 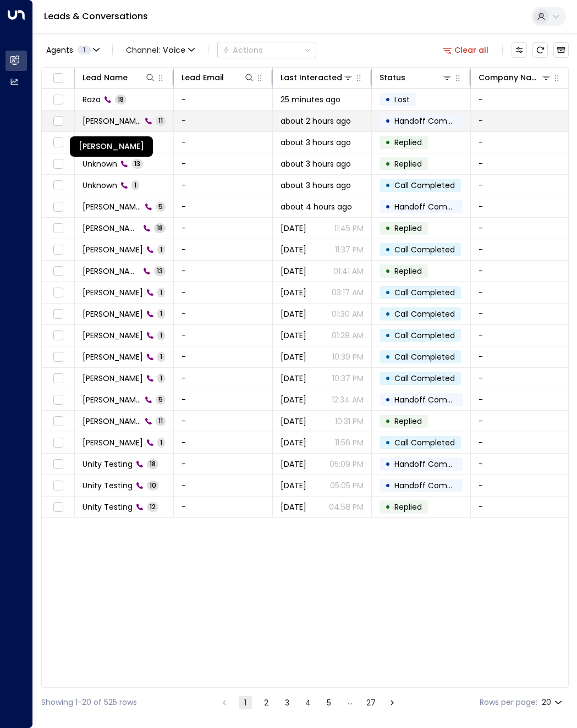 I want to click on p: 11:37 PM, so click(x=349, y=250).